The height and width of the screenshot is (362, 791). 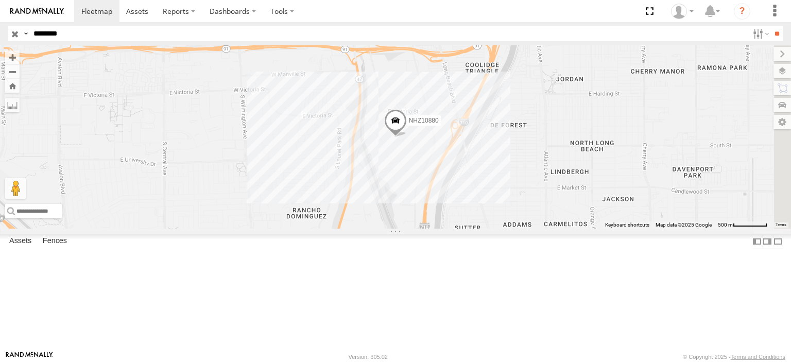 What do you see at coordinates (12, 57) in the screenshot?
I see `button: Zoom in` at bounding box center [12, 57].